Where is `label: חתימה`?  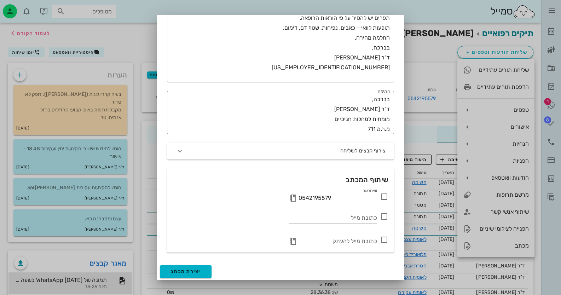 label: חתימה is located at coordinates (384, 91).